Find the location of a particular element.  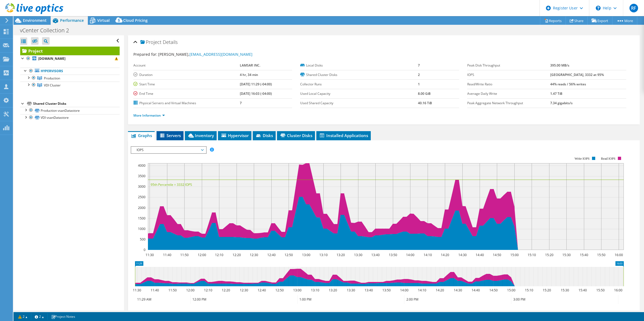

b: 4 hr, 34 min is located at coordinates (249, 75).